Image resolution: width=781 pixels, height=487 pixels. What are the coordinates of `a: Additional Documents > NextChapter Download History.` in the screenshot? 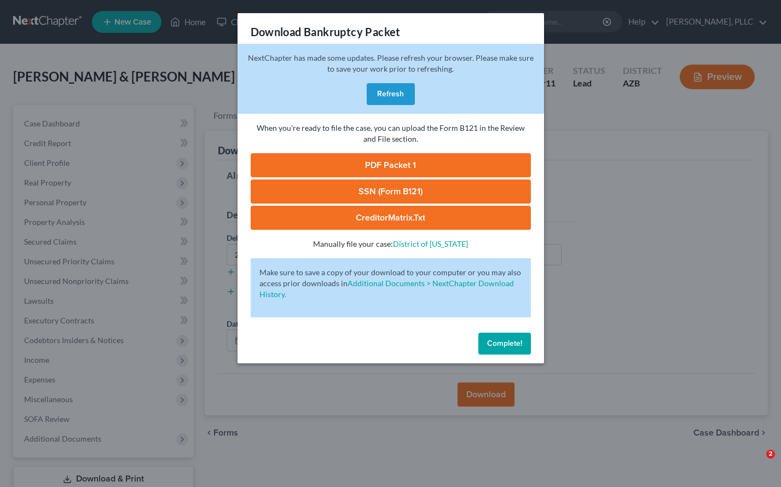 It's located at (386, 288).